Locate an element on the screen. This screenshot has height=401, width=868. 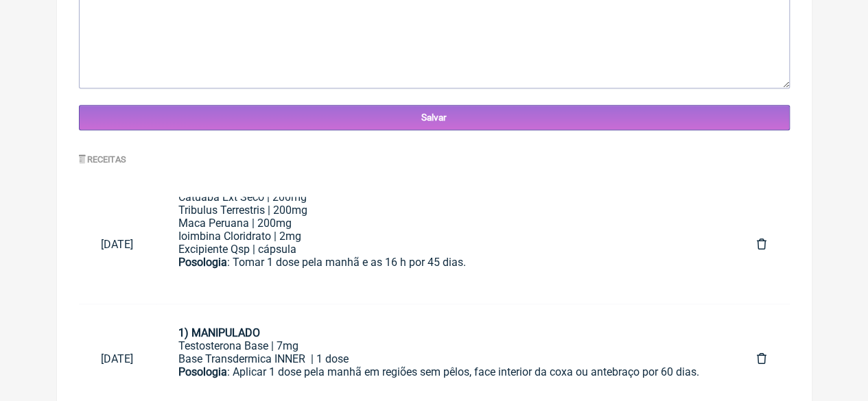
a: 1) MANIPULADOBupropiona | 40mgMarapuama Ext Seco | 200mgCatuaba Ext Seco | 200mgTribulus Terrestr... is located at coordinates (446, 245).